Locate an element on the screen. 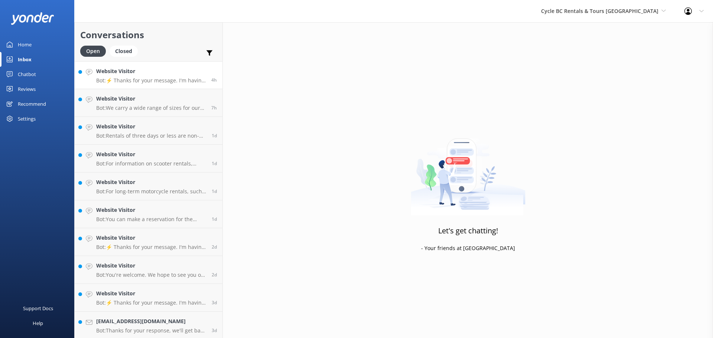 This screenshot has height=338, width=713. span: 06:31am 16-Aug-2025 (UTC -07:00) America/Tijuana is located at coordinates (214, 247).